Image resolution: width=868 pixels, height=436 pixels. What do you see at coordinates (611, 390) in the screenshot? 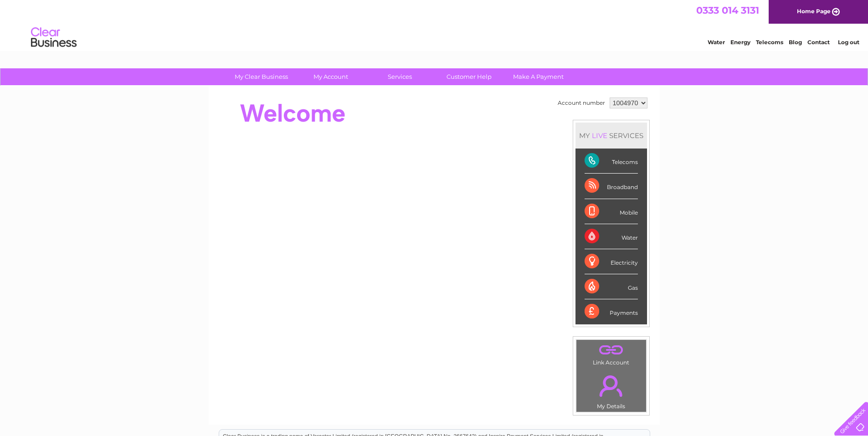
I see `td: My Details` at bounding box center [611, 390].